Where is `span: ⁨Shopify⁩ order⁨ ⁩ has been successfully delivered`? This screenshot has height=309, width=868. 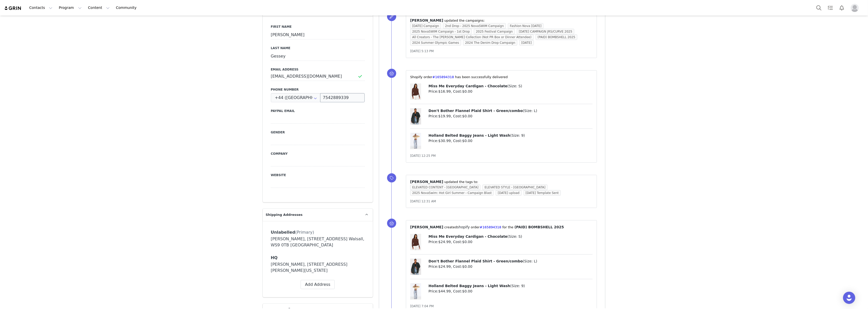 span: ⁨Shopify⁩ order⁨ ⁩ has been successfully delivered is located at coordinates (459, 77).